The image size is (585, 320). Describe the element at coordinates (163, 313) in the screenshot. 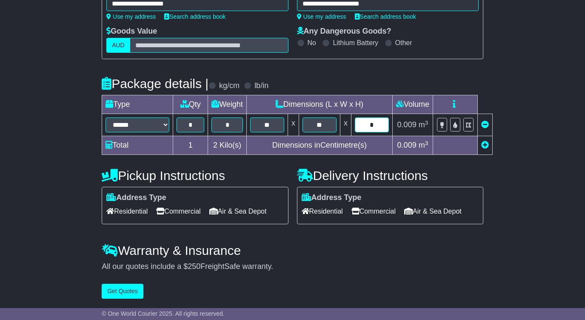

I see `span: © One World Courier 2025. All rights reserved.` at that location.